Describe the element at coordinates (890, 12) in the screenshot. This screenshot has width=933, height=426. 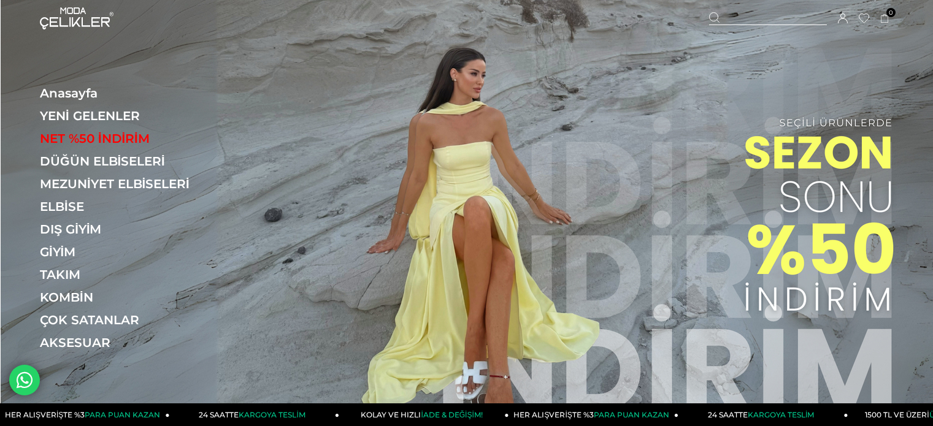
I see `span: 0` at that location.